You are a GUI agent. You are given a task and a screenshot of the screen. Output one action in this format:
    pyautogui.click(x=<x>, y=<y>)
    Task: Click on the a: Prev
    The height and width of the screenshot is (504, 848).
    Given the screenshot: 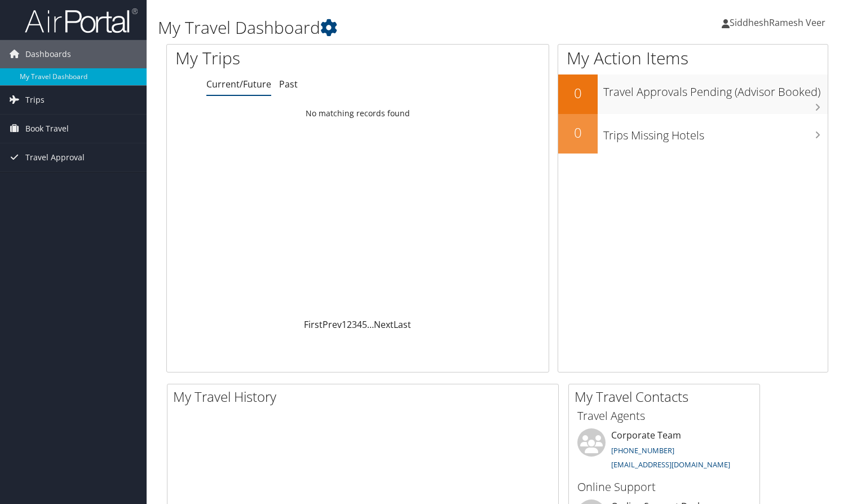 What is the action you would take?
    pyautogui.click(x=332, y=324)
    